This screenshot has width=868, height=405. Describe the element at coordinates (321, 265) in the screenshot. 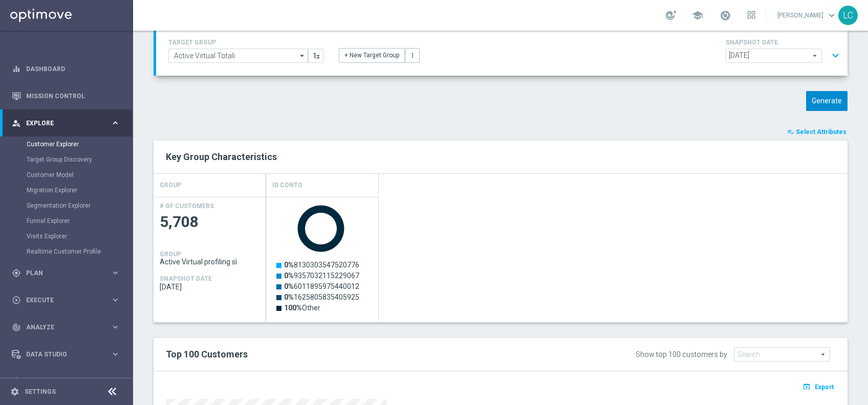

I see `text: 8130303547520776` at that location.